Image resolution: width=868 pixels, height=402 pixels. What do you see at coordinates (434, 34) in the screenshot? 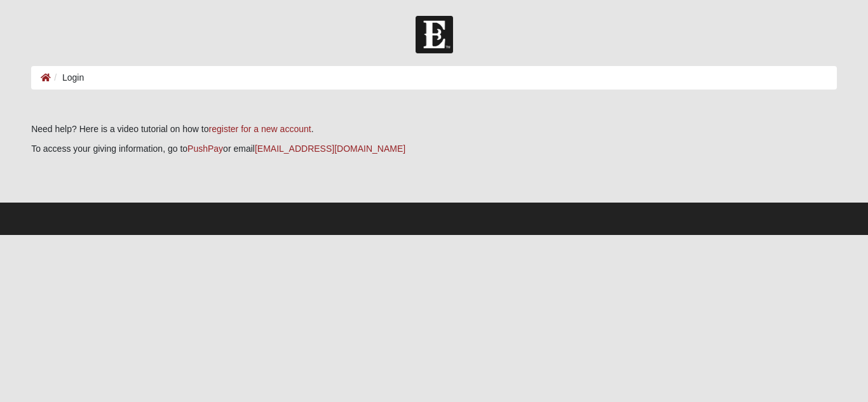
I see `img: Church of Eleven22 Logo` at bounding box center [434, 34].